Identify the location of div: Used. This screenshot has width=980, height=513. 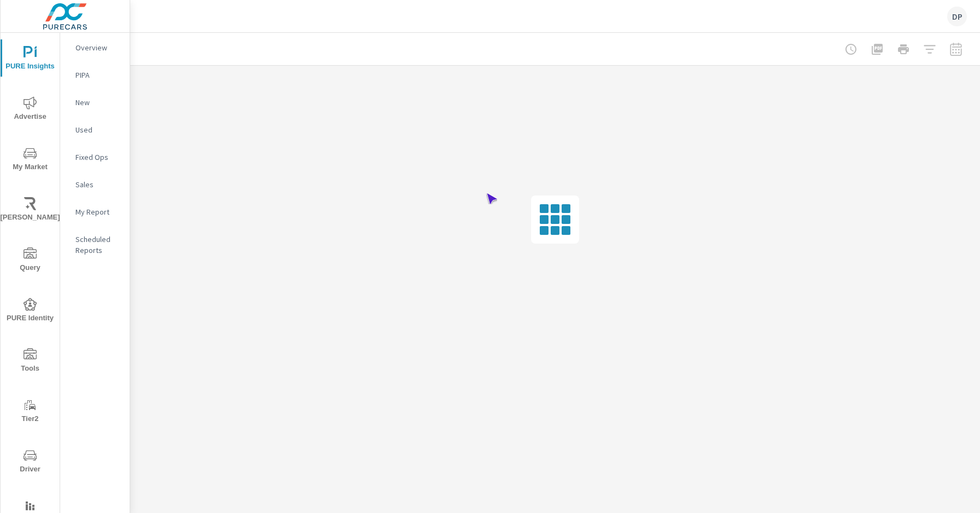
(94, 130).